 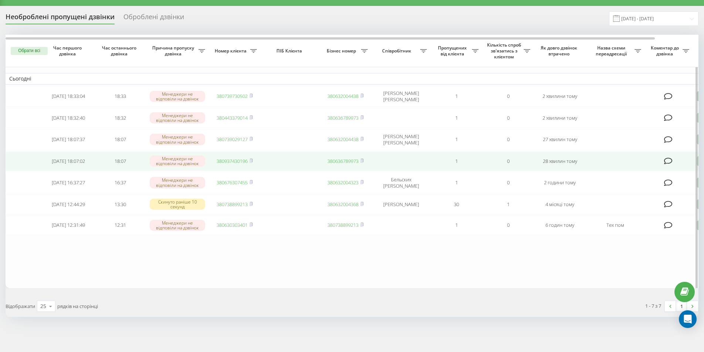 What do you see at coordinates (120, 118) in the screenshot?
I see `td: 18:32` at bounding box center [120, 118].